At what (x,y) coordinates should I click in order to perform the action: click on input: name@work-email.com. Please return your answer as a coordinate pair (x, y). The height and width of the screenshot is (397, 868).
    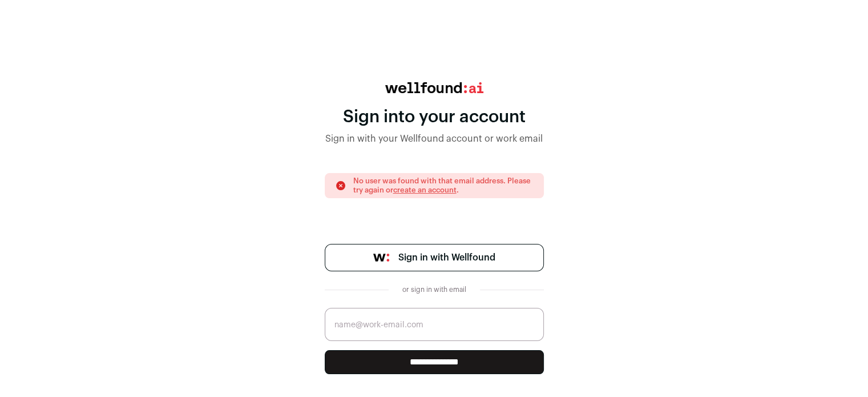
    Looking at the image, I should click on (435, 324).